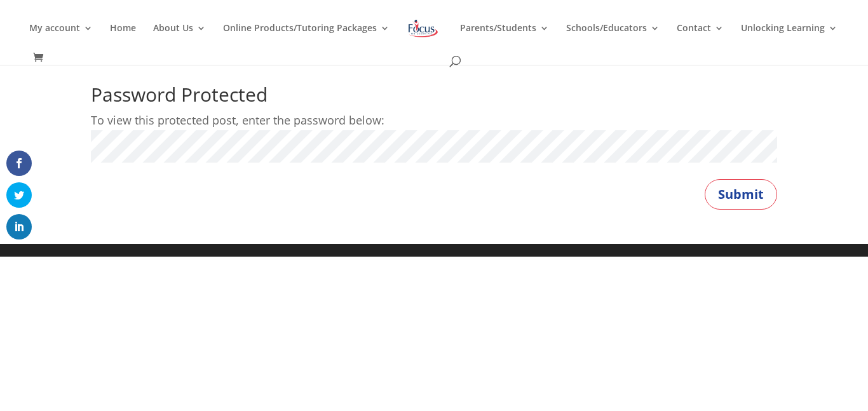 This screenshot has height=411, width=868. Describe the element at coordinates (700, 38) in the screenshot. I see `a: Contact` at that location.